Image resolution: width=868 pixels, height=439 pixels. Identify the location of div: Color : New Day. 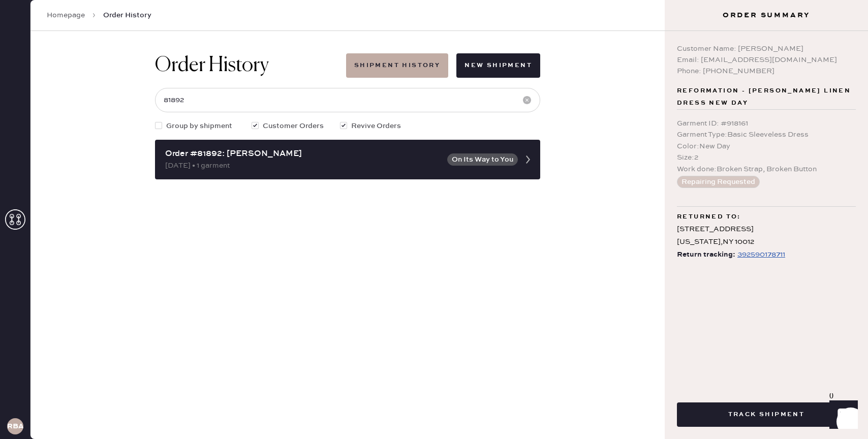
(766, 147).